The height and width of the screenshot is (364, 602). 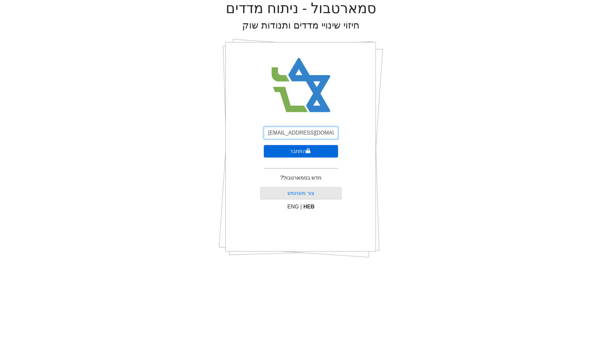 I want to click on a: צור משתמש, so click(x=301, y=193).